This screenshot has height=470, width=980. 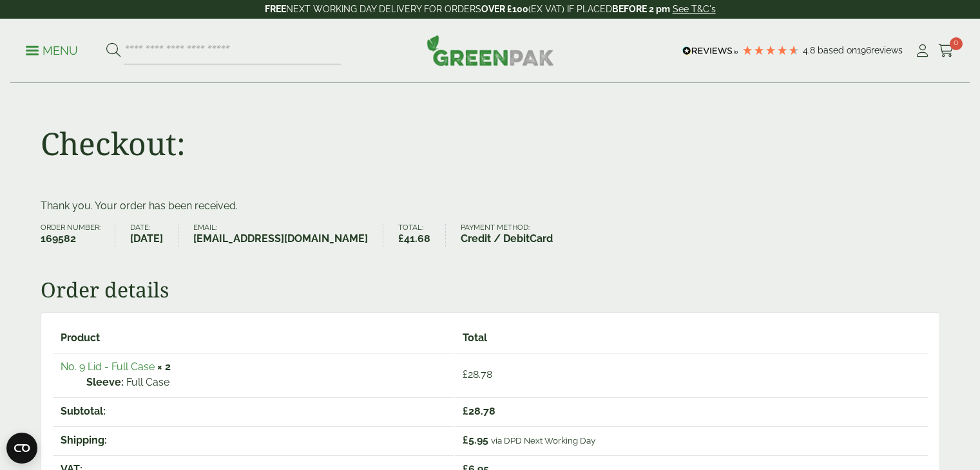 I want to click on span: reviews, so click(x=886, y=50).